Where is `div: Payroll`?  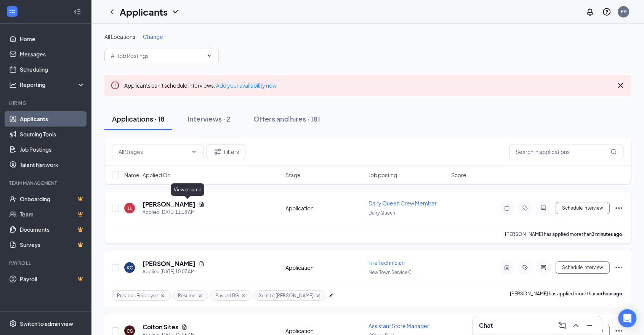 div: Payroll is located at coordinates (46, 263).